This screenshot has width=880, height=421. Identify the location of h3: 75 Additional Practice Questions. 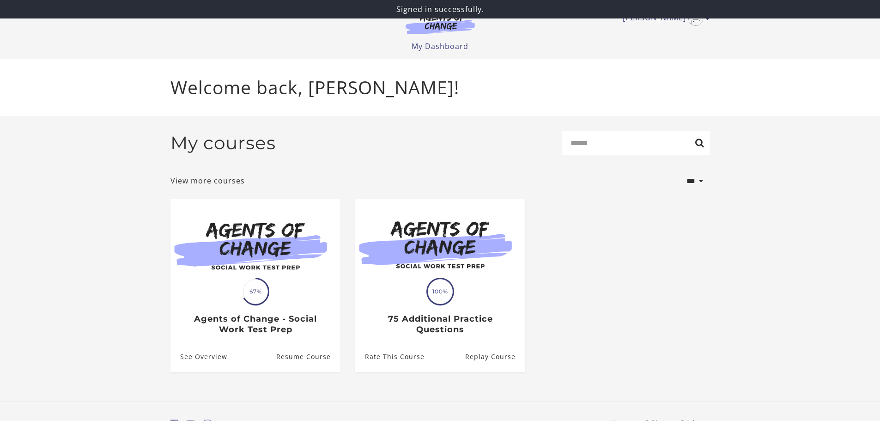
(440, 324).